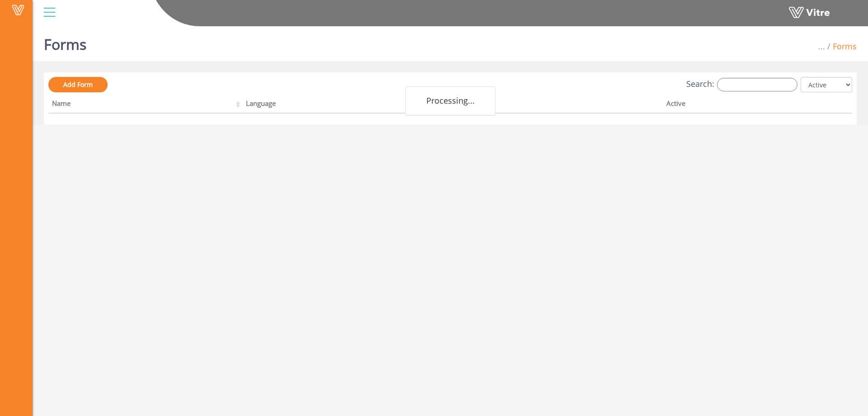 This screenshot has height=416, width=868. I want to click on span: Add Form, so click(78, 84).